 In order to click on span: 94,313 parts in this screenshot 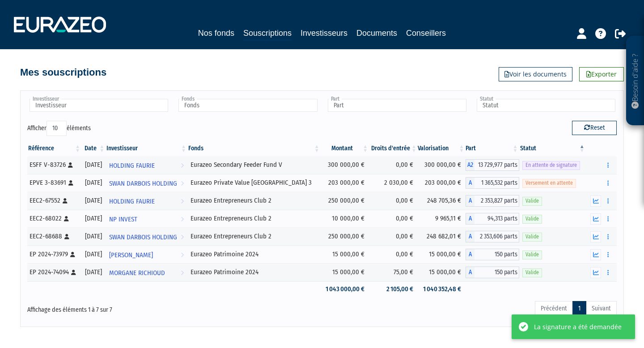, I will do `click(497, 219)`.